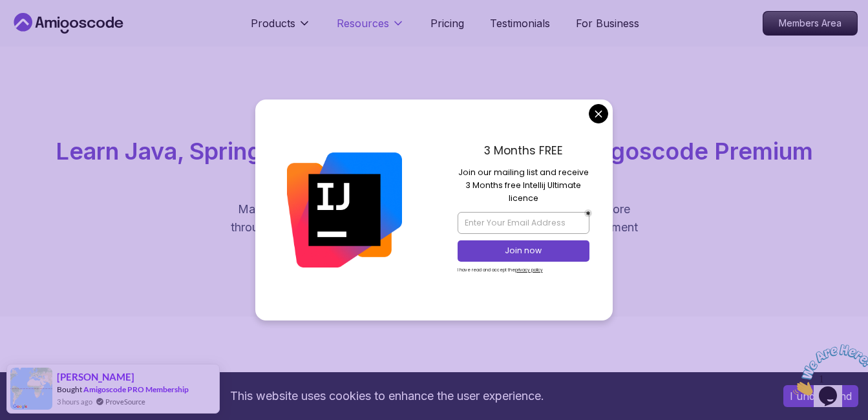  I want to click on div: CloseChat attention grabber, so click(40, 31).